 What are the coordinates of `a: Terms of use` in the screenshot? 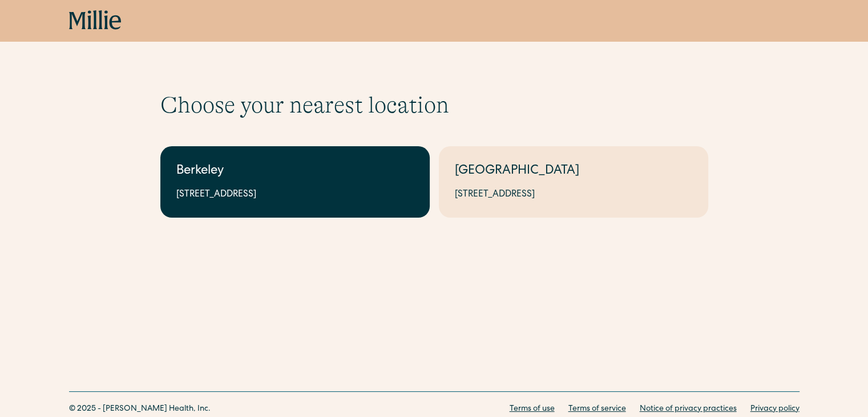 It's located at (532, 409).